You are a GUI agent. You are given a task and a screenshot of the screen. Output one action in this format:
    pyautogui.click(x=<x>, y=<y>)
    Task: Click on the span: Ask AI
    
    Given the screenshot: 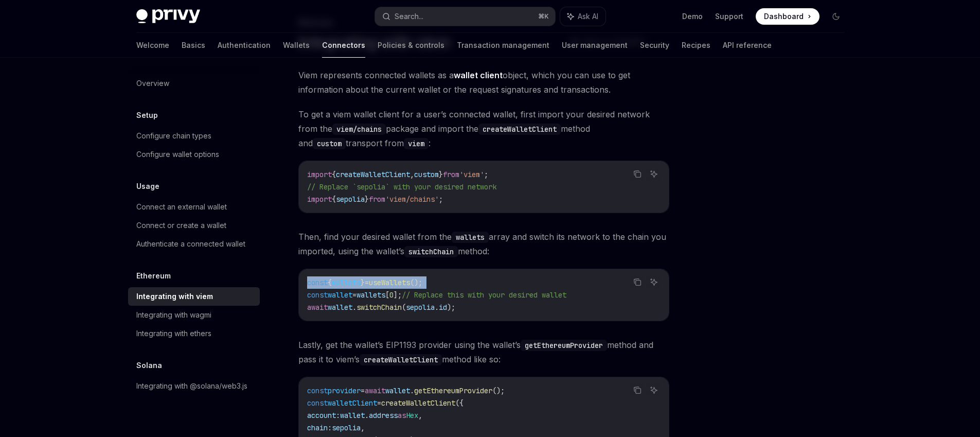 What is the action you would take?
    pyautogui.click(x=588, y=16)
    